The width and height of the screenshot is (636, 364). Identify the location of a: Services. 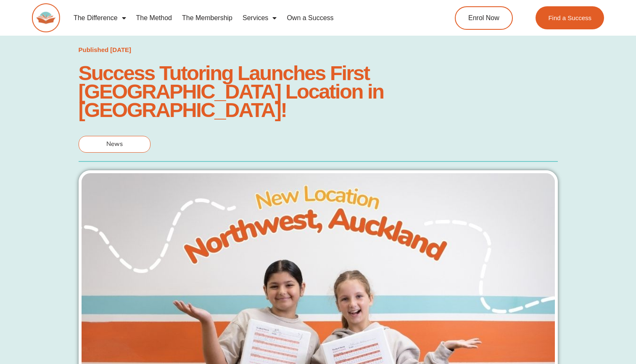
(259, 18).